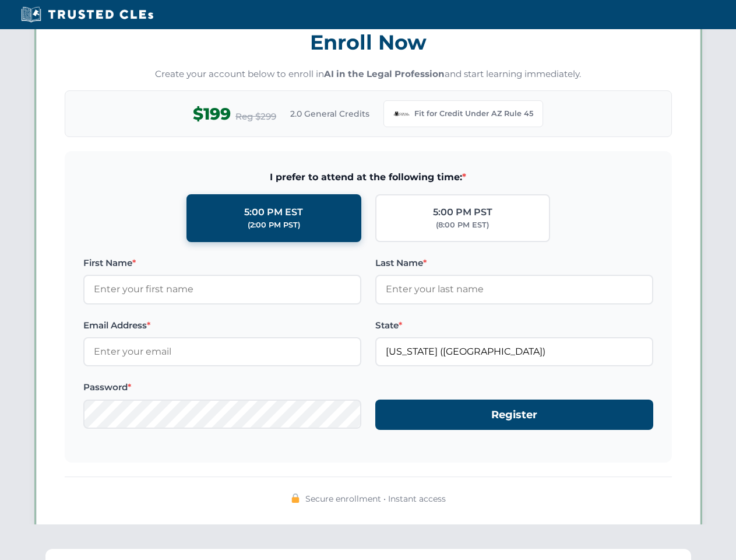  Describe the element at coordinates (222, 325) in the screenshot. I see `label: Email Address` at that location.